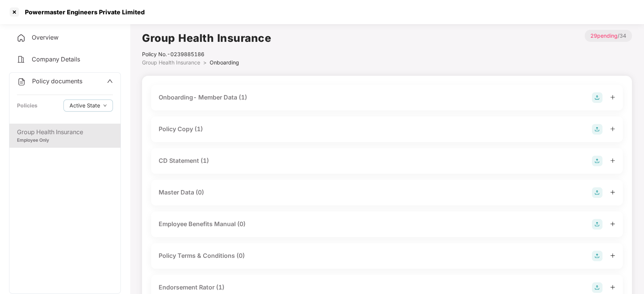  Describe the element at coordinates (183, 160) in the screenshot. I see `div: CD Statement (1)` at that location.